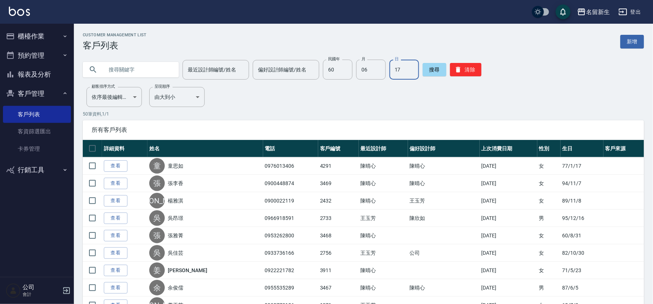 This screenshot has width=653, height=304. I want to click on td: 0953262800, so click(291, 235).